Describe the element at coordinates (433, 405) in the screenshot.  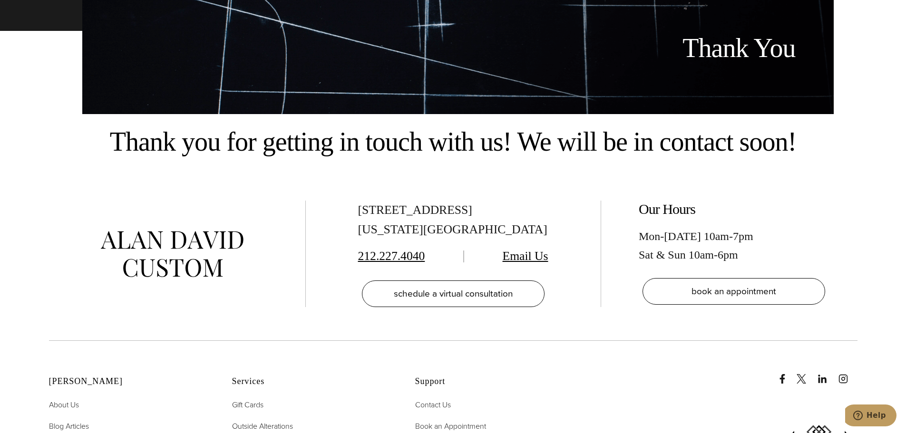
I see `a: Contact Us` at that location.